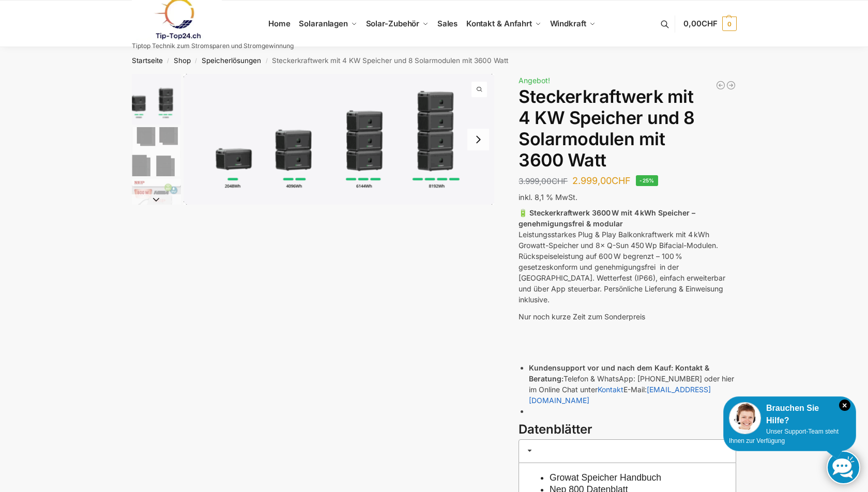 This screenshot has width=868, height=492. What do you see at coordinates (323, 23) in the screenshot?
I see `span: Solaranlagen` at bounding box center [323, 23].